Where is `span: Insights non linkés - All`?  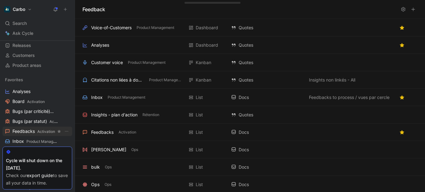
span: Insights non linkés - All is located at coordinates (332, 80).